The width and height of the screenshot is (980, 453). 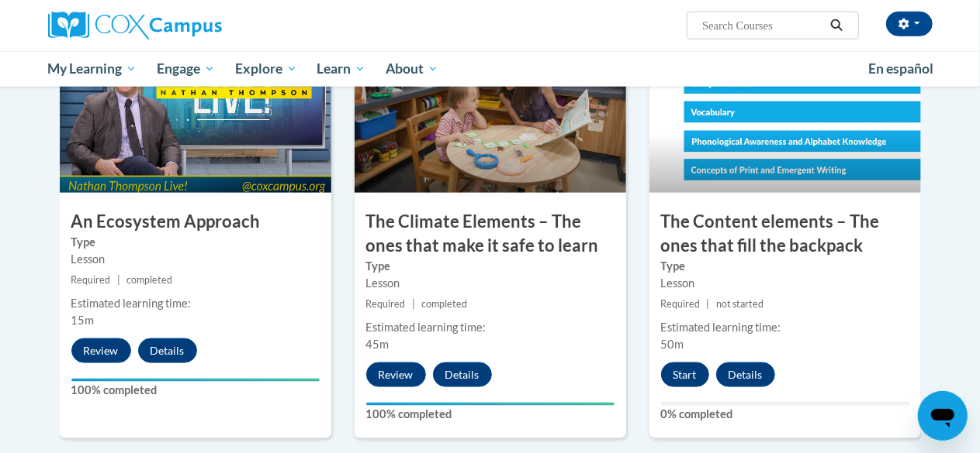 I want to click on a: Explore, so click(x=266, y=69).